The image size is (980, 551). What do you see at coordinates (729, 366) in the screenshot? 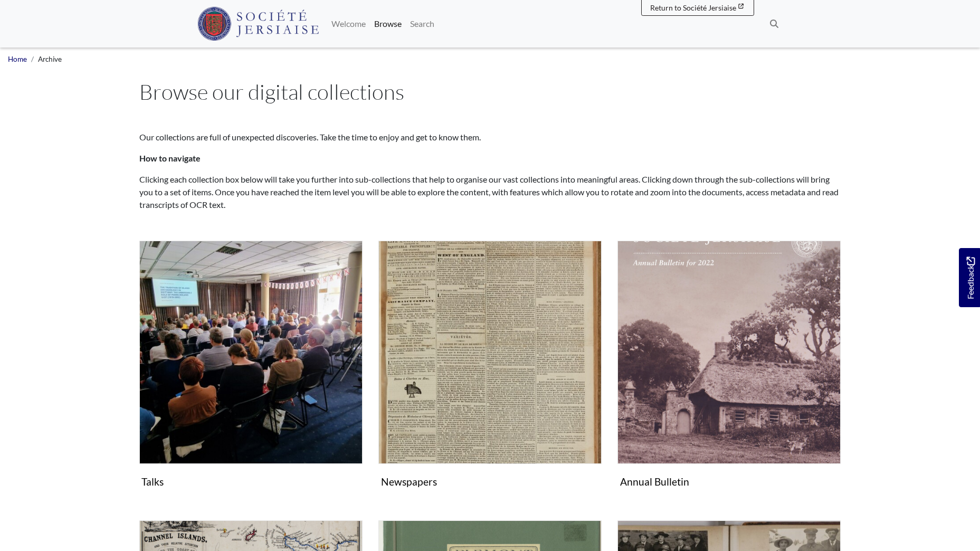
I see `a: Annual Bulletin Annual Bulletin` at bounding box center [729, 366].